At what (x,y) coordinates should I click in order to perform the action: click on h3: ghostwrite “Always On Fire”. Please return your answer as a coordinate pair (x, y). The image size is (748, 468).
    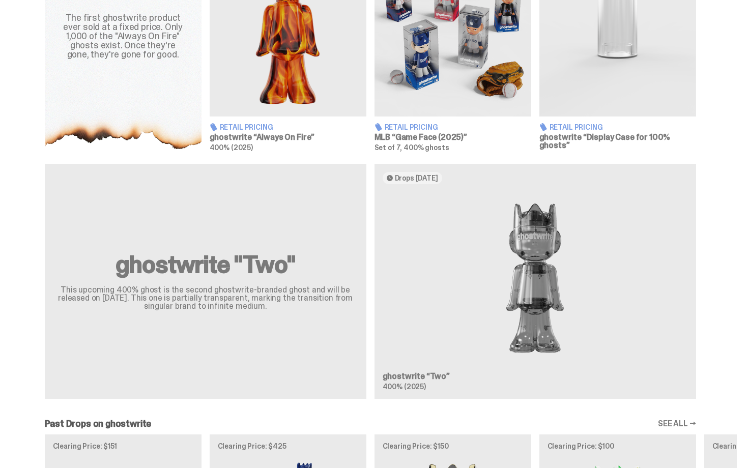
    Looking at the image, I should click on (288, 137).